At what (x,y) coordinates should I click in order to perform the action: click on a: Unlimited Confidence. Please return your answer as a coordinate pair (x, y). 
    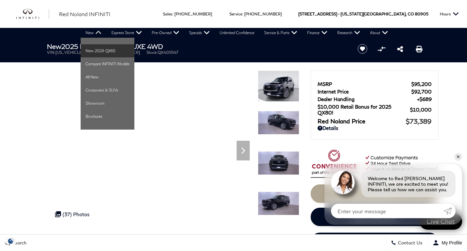
    Looking at the image, I should click on (237, 33).